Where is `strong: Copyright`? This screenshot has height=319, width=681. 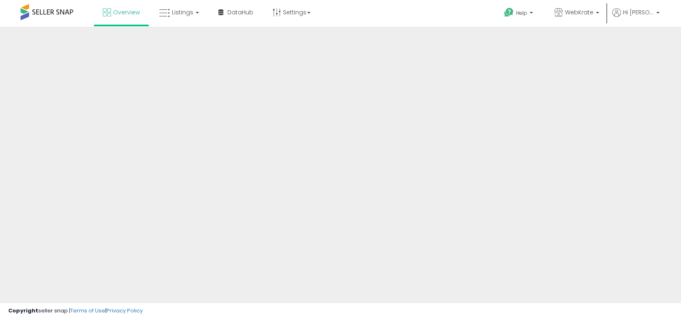 strong: Copyright is located at coordinates (23, 311).